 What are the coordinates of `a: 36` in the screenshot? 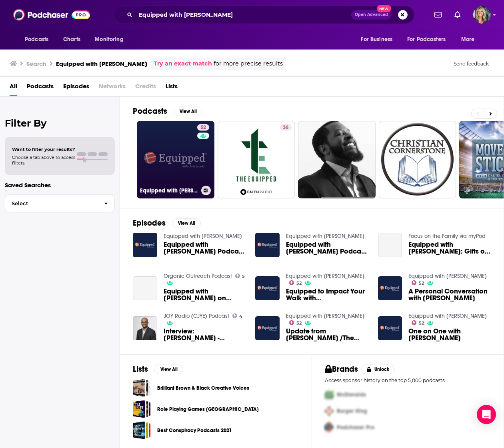 It's located at (256, 160).